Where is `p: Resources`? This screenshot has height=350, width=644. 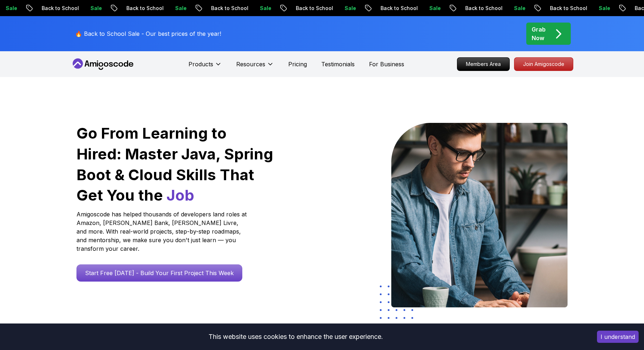
p: Resources is located at coordinates (251, 64).